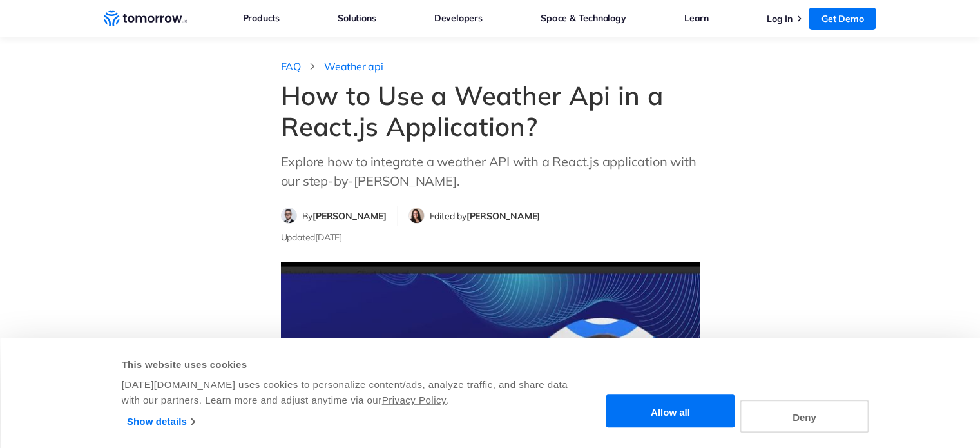  I want to click on img: Filip Dimkovski, so click(289, 215).